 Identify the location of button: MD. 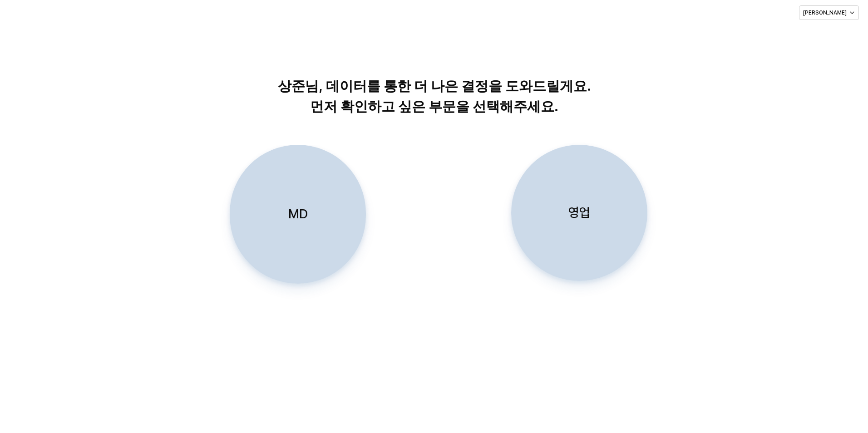
(298, 214).